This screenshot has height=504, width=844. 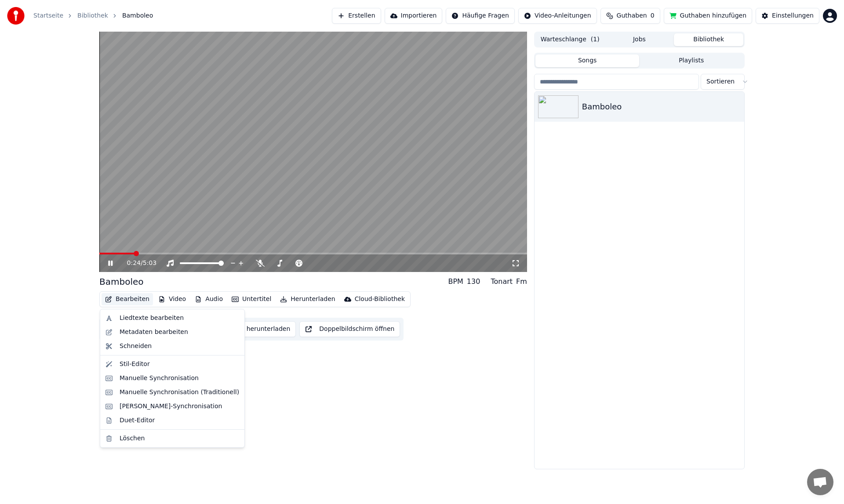 I want to click on button: Video, so click(x=172, y=299).